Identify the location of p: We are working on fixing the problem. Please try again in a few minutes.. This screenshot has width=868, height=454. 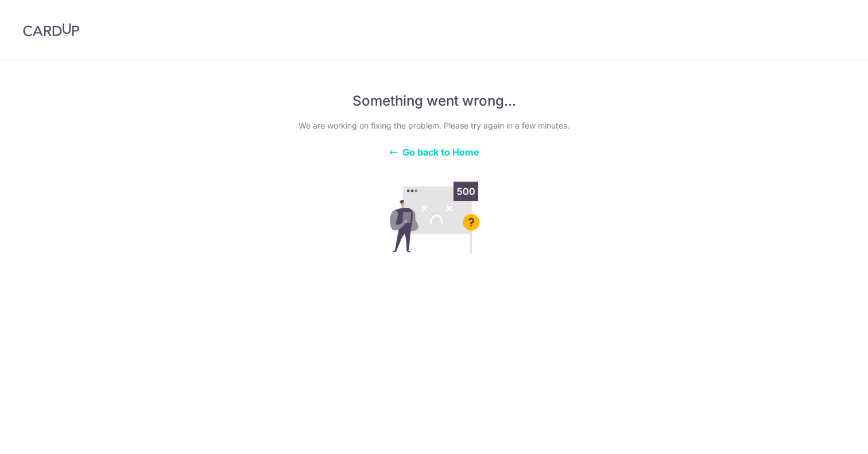
(434, 125).